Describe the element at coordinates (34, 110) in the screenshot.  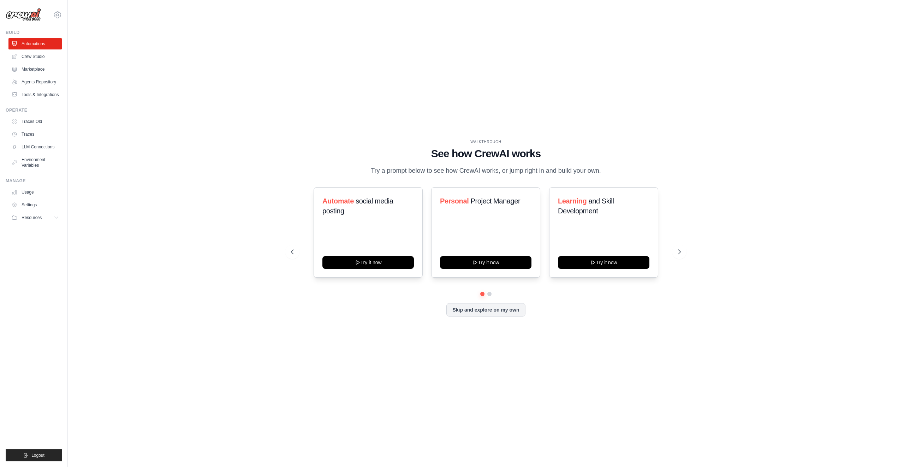
I see `div: Operate` at that location.